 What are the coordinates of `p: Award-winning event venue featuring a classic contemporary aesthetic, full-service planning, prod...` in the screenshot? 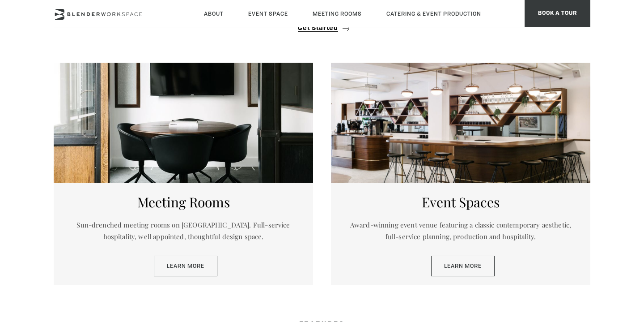 It's located at (461, 231).